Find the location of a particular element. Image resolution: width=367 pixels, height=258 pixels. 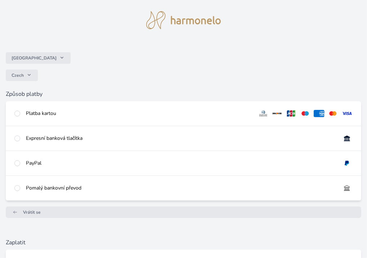

img: mc.svg is located at coordinates (333, 114).